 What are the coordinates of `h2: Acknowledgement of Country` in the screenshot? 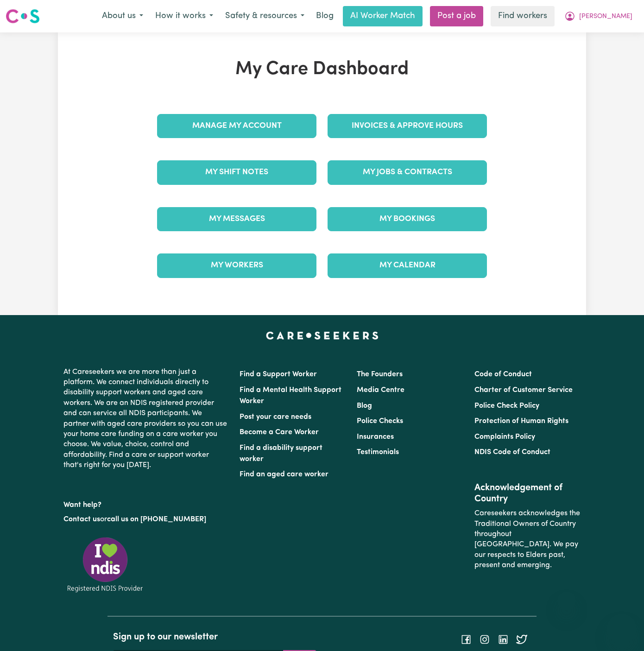 It's located at (527, 493).